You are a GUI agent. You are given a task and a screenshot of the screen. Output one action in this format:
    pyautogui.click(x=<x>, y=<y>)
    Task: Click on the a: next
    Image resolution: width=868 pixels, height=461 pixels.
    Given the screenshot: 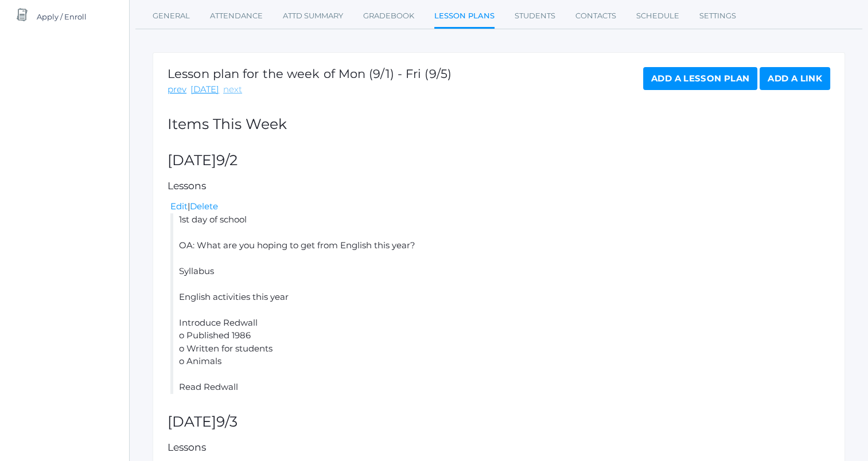 What is the action you would take?
    pyautogui.click(x=232, y=90)
    